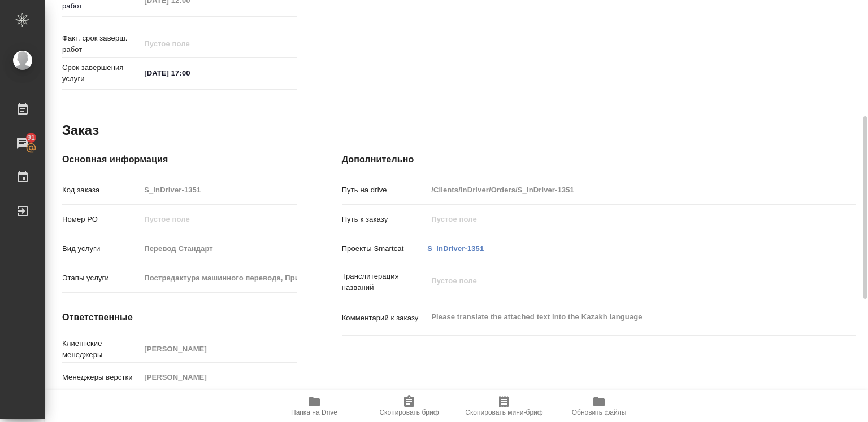  I want to click on p: Проекты Smartcat, so click(385, 249).